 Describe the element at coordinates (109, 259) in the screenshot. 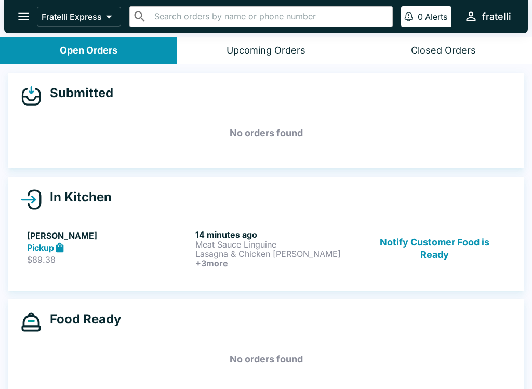

I see `p: $89.38` at that location.